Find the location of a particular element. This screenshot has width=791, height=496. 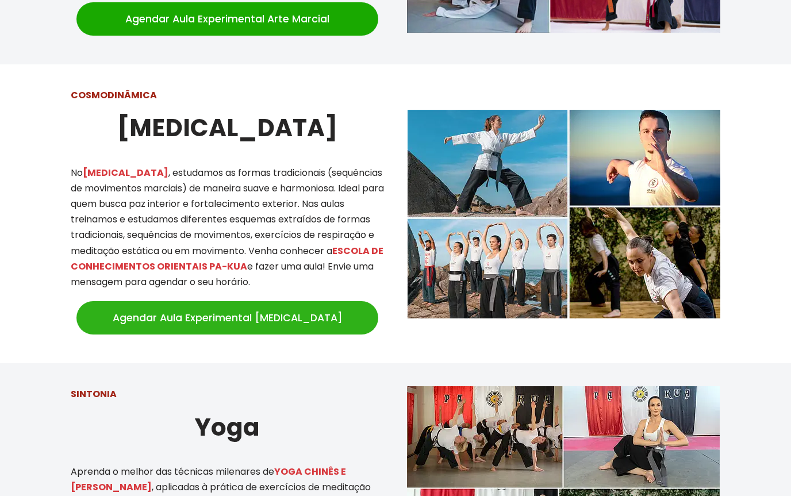

mark: ESCOLA DE CONHECIMENTOS ORIENTAIS PA-KUA is located at coordinates (227, 259).